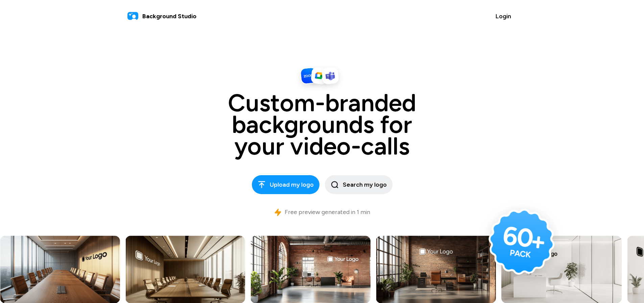  What do you see at coordinates (504, 16) in the screenshot?
I see `button: Login` at bounding box center [504, 16].